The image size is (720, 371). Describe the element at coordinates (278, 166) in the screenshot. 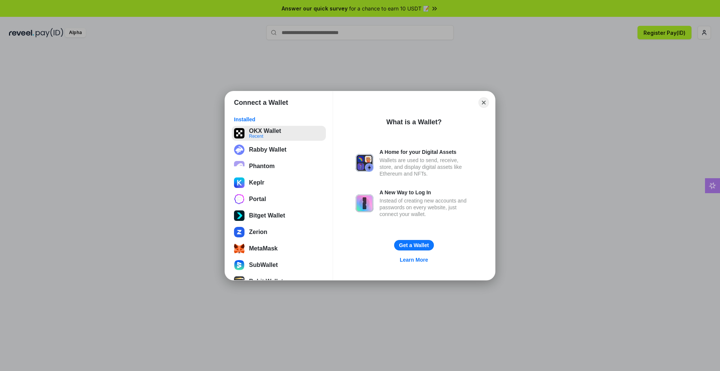

I see `button: Phantom` at that location.